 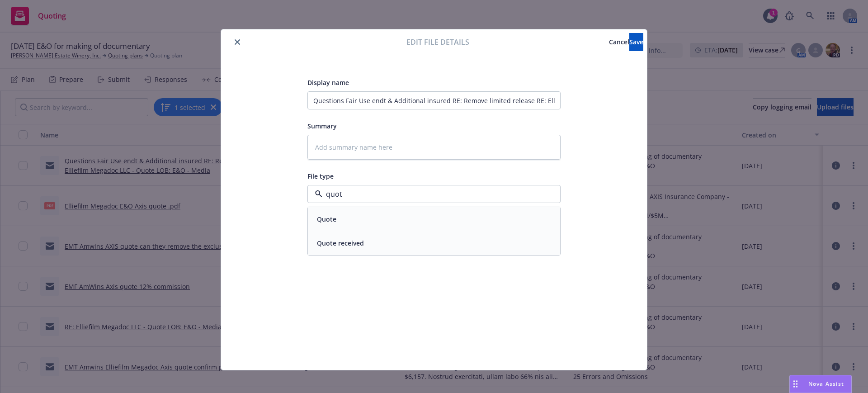 What do you see at coordinates (341, 243) in the screenshot?
I see `button: Quote received` at bounding box center [341, 243].